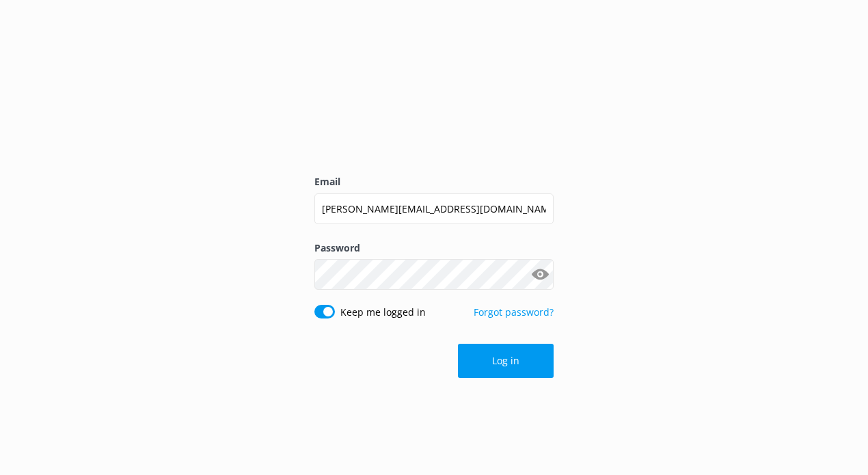  I want to click on input: user@emailaddress.com, so click(434, 208).